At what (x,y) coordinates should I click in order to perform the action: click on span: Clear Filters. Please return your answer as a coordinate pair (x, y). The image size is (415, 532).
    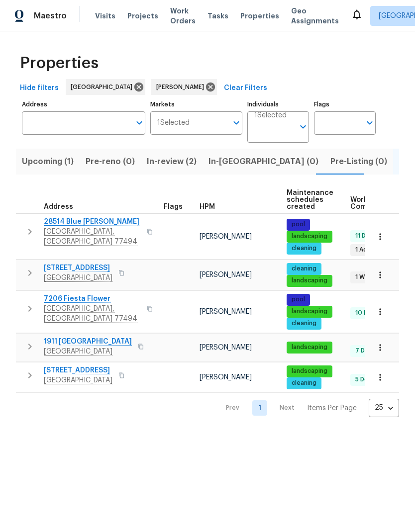
    Looking at the image, I should click on (245, 88).